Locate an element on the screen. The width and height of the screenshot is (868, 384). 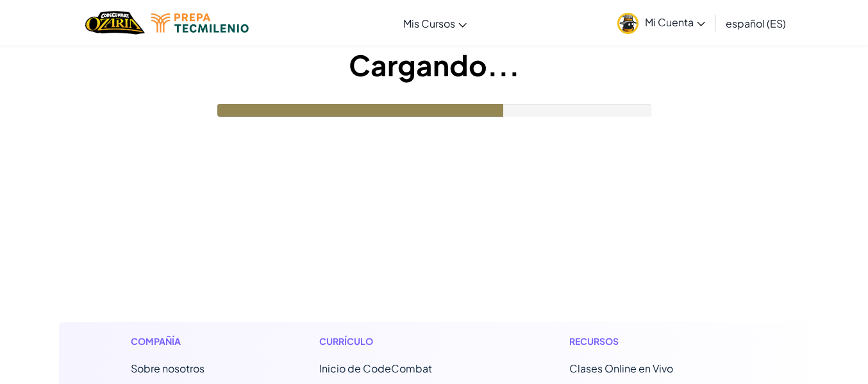
img: avatar is located at coordinates (628, 23).